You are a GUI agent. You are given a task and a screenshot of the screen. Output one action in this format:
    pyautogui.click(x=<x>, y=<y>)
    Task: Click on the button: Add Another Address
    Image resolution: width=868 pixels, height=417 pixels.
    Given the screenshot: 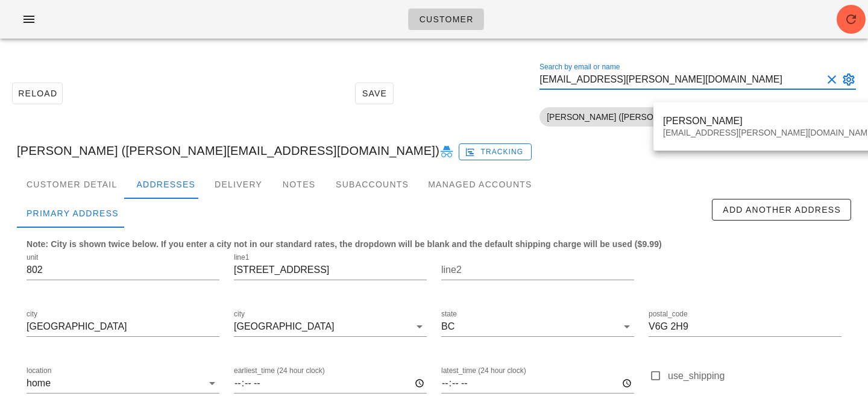 What is the action you would take?
    pyautogui.click(x=781, y=210)
    